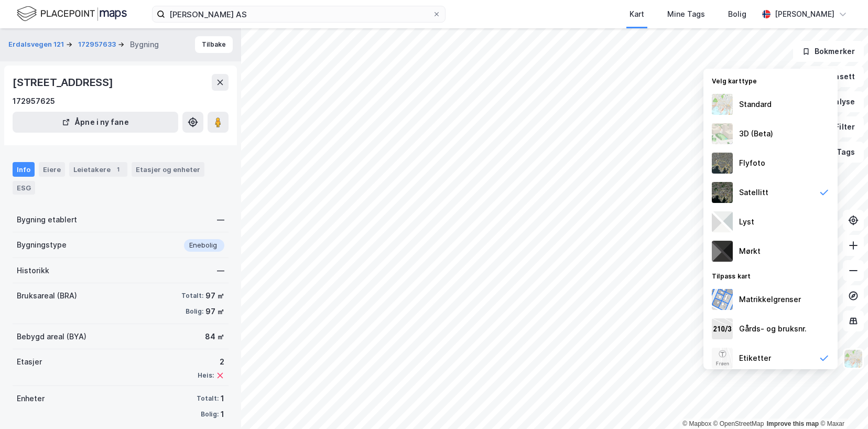 Image resolution: width=868 pixels, height=429 pixels. Describe the element at coordinates (637, 14) in the screenshot. I see `div: Kart` at that location.